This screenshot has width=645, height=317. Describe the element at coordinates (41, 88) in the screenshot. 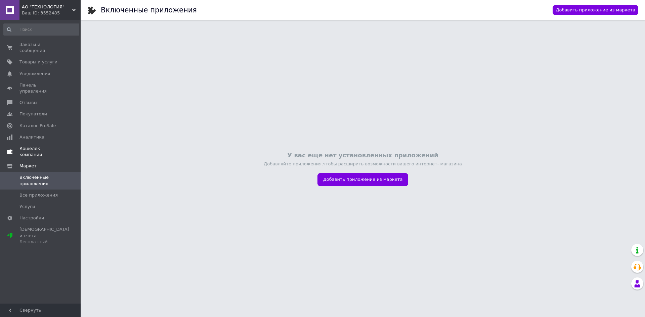

I see `span: Панель управления` at that location.